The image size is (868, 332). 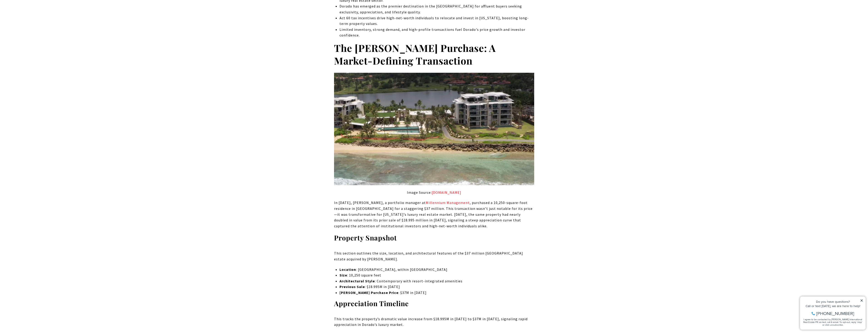 I want to click on strong: Location, so click(x=348, y=269).